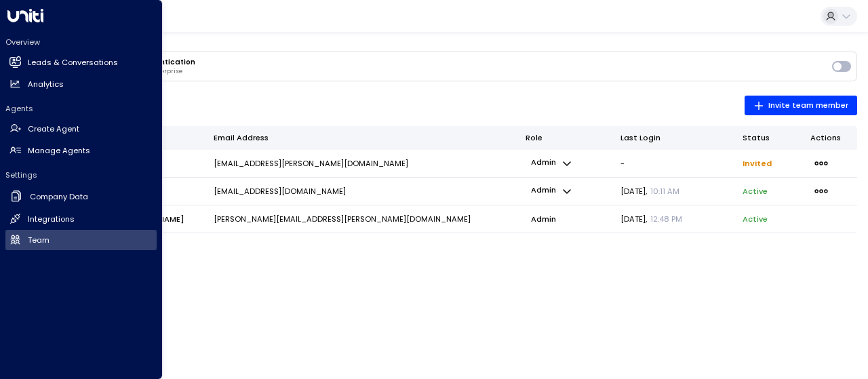 Image resolution: width=868 pixels, height=379 pixels. Describe the element at coordinates (801, 105) in the screenshot. I see `button: Invite team member` at that location.